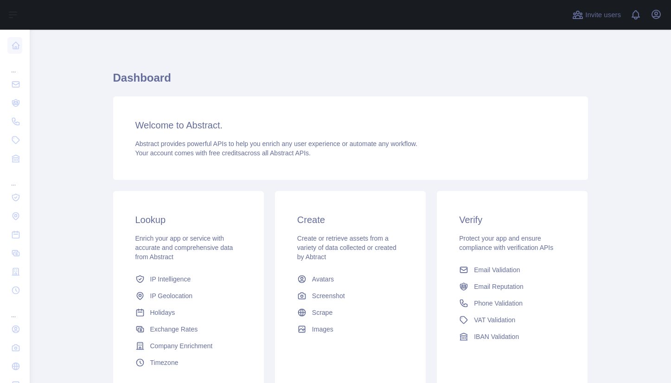 The height and width of the screenshot is (383, 671). I want to click on span: IP Geolocation, so click(172, 296).